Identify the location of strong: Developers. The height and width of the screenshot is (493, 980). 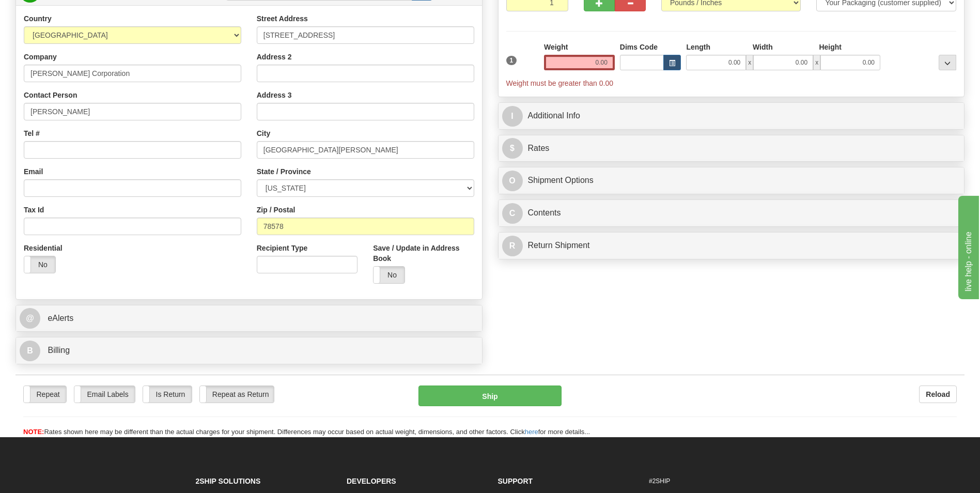
(371, 480).